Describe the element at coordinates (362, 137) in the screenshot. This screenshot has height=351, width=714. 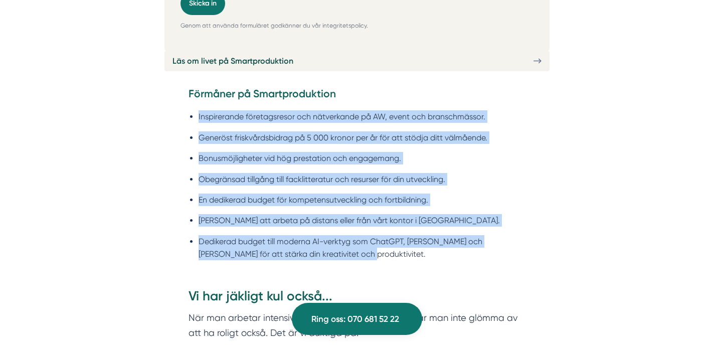
I see `li: Generöst friskvårdsbidrag på 5 000 kronor per år för att stödja ditt välmående.` at that location.